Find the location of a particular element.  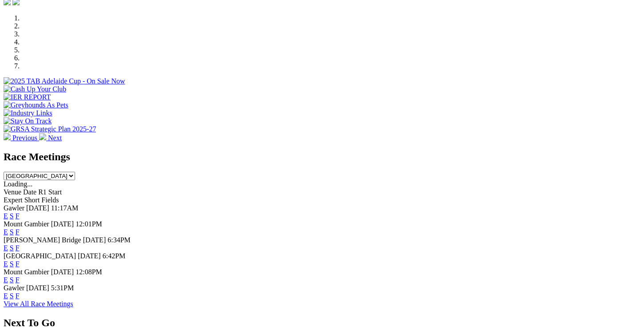

a: Next is located at coordinates (50, 138).